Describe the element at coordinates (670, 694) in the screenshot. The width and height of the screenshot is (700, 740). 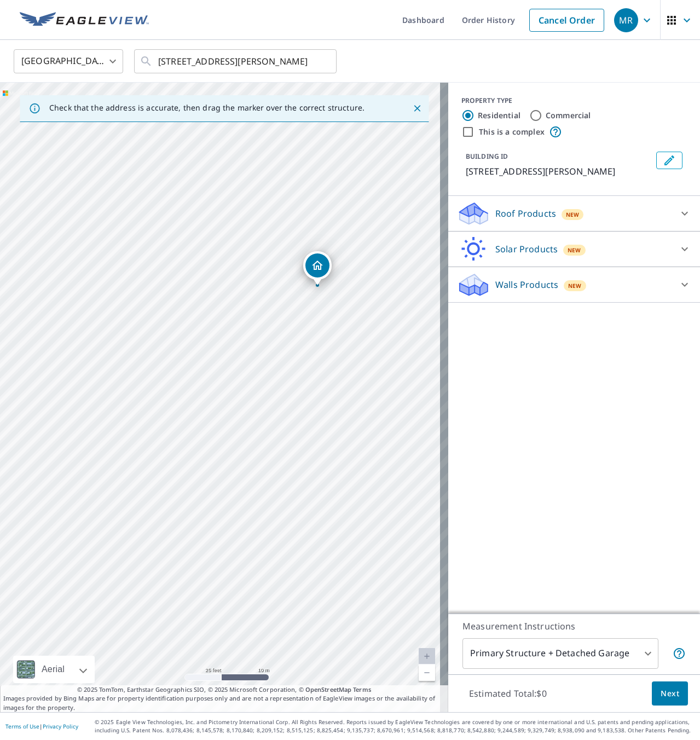
I see `button: Next` at that location.